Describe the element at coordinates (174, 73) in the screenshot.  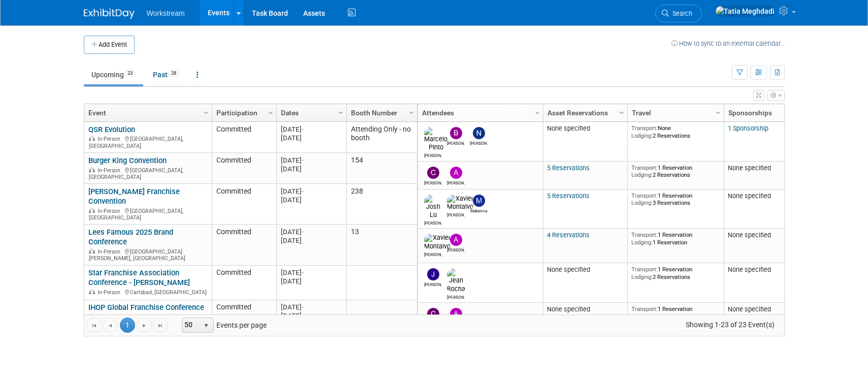
I see `span: 28` at that location.